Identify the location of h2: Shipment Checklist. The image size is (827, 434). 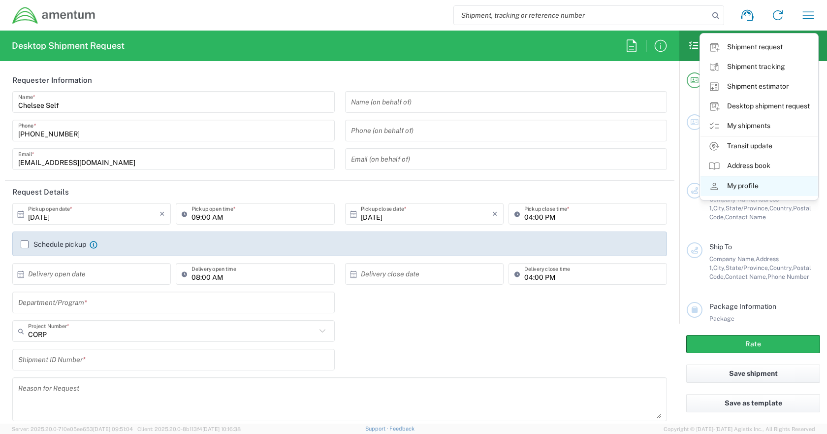
(738, 46).